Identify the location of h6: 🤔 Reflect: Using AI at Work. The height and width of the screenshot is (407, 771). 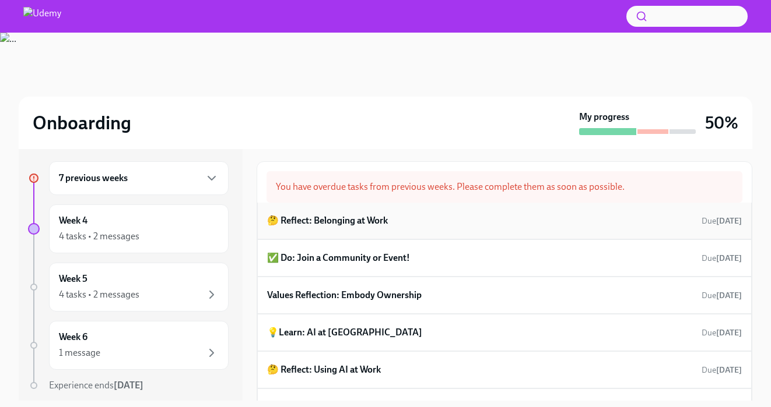
(324, 370).